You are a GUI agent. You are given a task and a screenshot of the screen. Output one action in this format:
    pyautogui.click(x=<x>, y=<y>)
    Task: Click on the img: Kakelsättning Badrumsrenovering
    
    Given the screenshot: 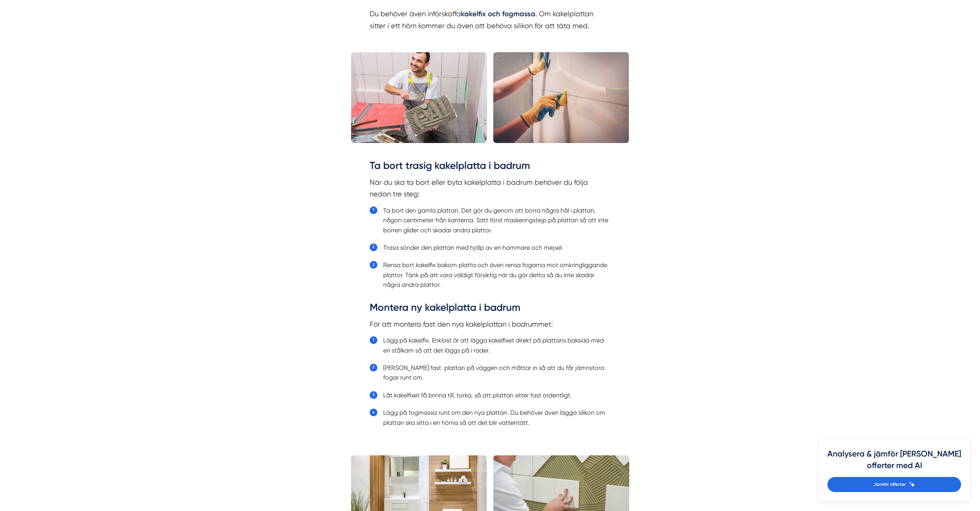 What is the action you would take?
    pyautogui.click(x=561, y=97)
    